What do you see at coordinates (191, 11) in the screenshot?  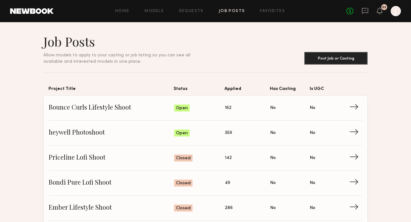 I see `a: Requests` at bounding box center [191, 11].